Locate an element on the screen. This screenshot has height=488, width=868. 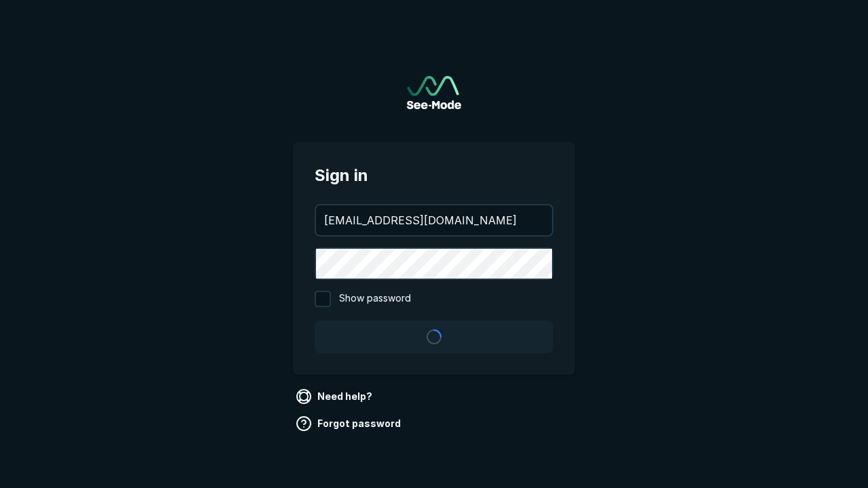
img: See-Mode Logo is located at coordinates (434, 92).